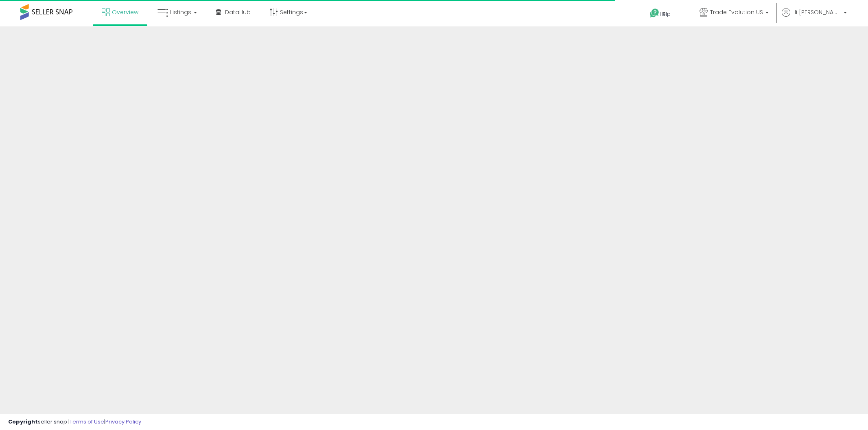  What do you see at coordinates (125, 12) in the screenshot?
I see `span: Overview` at bounding box center [125, 12].